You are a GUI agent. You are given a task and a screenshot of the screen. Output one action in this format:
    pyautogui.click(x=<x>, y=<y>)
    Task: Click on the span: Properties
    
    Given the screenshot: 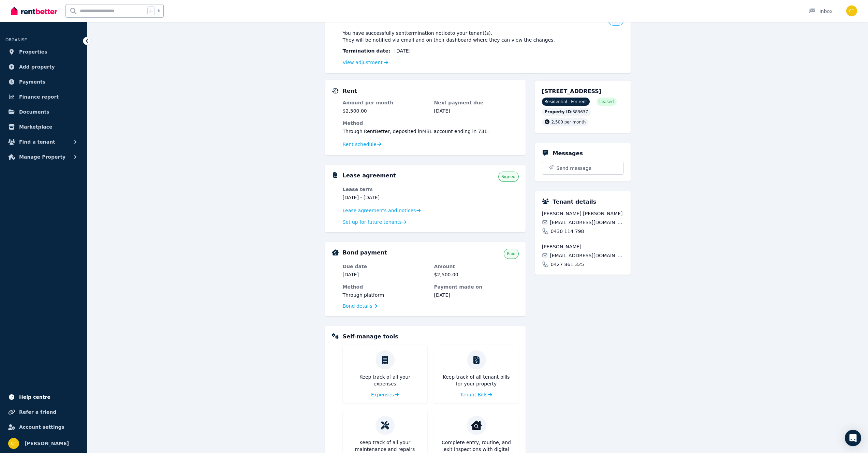 What is the action you would take?
    pyautogui.click(x=33, y=52)
    